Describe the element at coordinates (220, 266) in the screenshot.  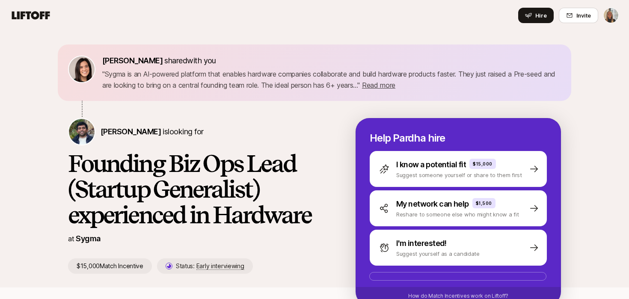
I see `span: Early interviewing` at that location.